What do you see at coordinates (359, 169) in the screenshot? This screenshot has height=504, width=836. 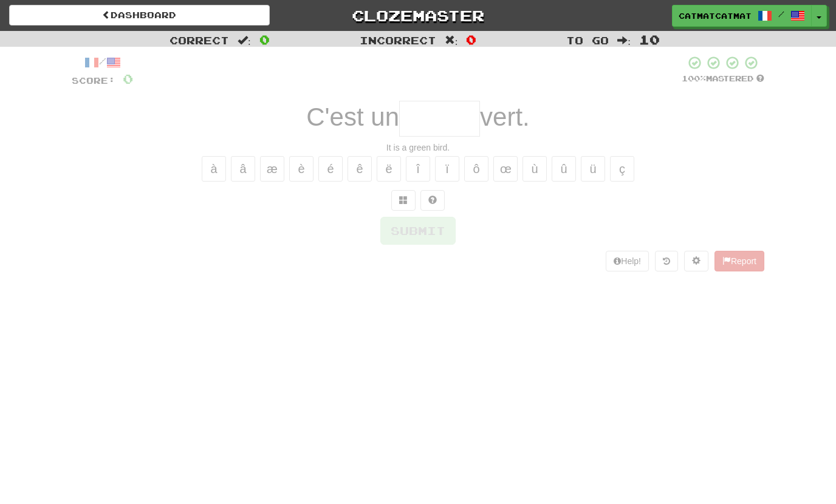 I see `button: ê` at bounding box center [359, 169].